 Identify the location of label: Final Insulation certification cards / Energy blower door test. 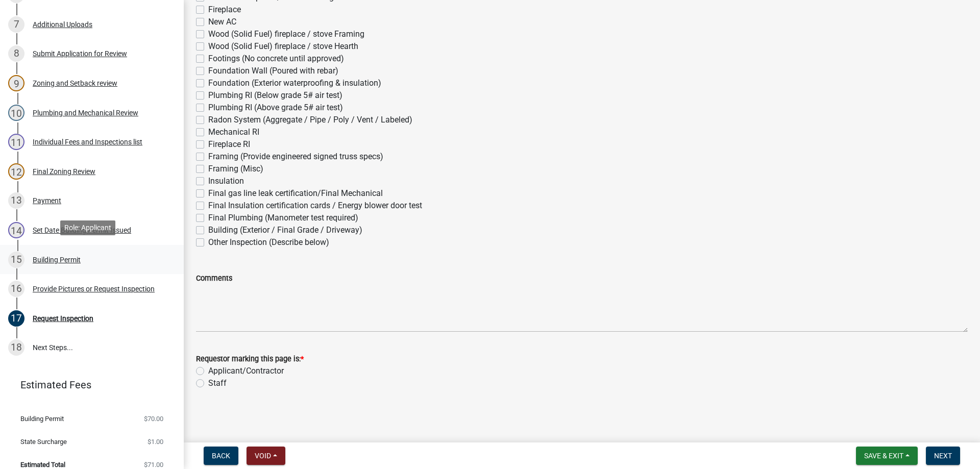
(315, 205).